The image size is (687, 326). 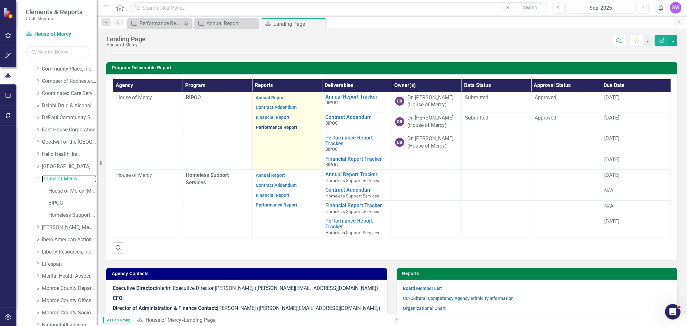 What do you see at coordinates (226, 23) in the screenshot?
I see `a: Annual Report` at bounding box center [226, 23].